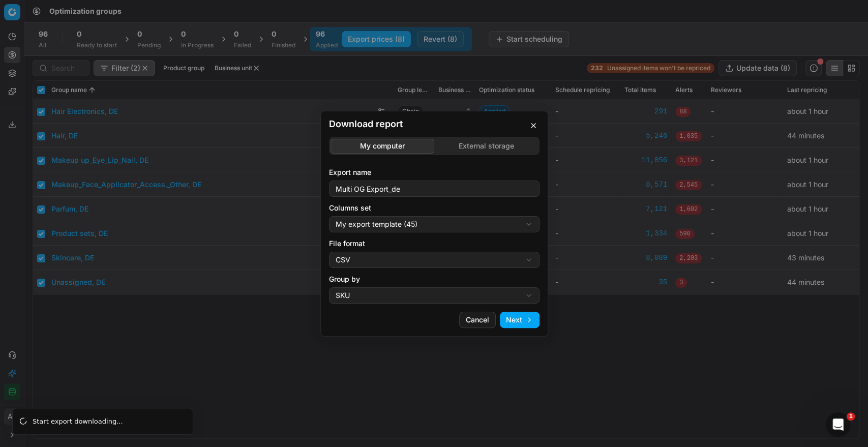 Image resolution: width=868 pixels, height=447 pixels. I want to click on label: File format, so click(434, 243).